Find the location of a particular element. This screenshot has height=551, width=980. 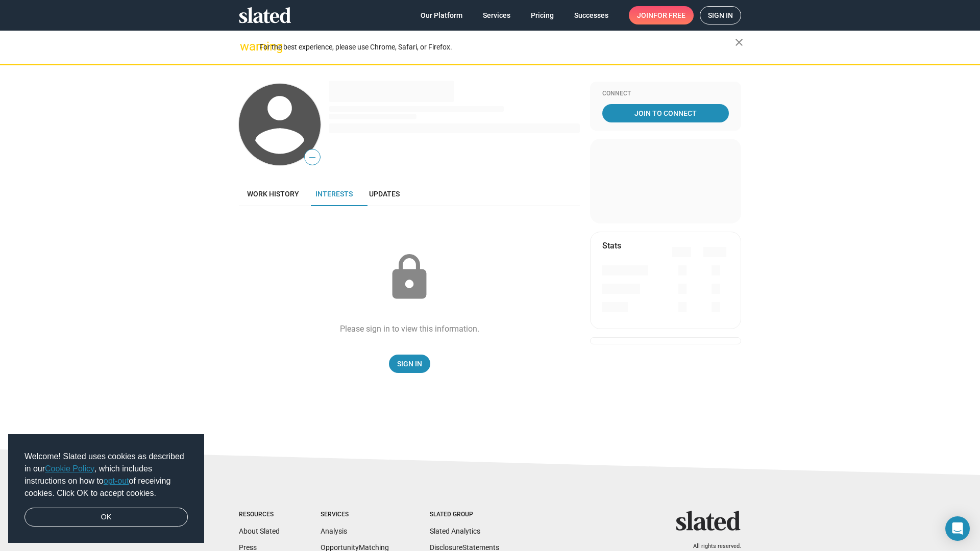

a: Pricing is located at coordinates (542, 15).